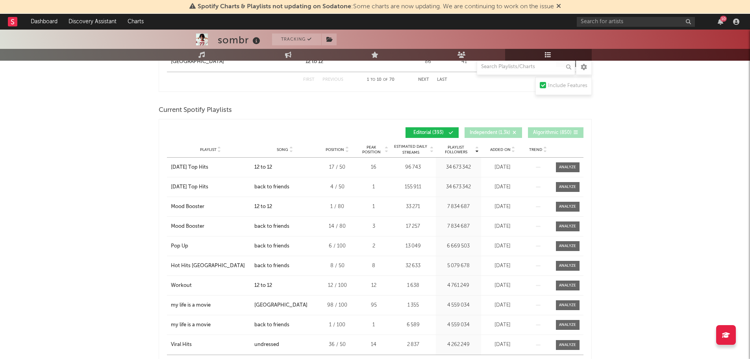  Describe the element at coordinates (211, 345) in the screenshot. I see `a: Viral Hits` at that location.